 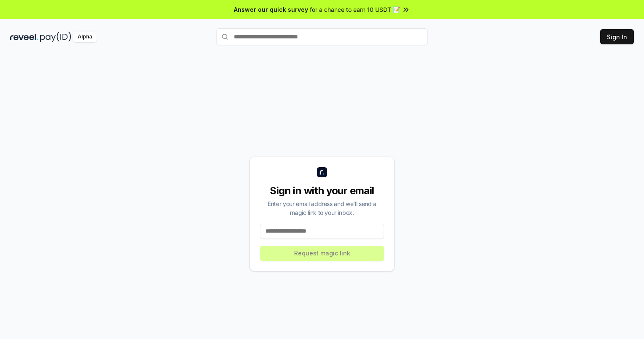 I want to click on div: Alpha, so click(x=85, y=37).